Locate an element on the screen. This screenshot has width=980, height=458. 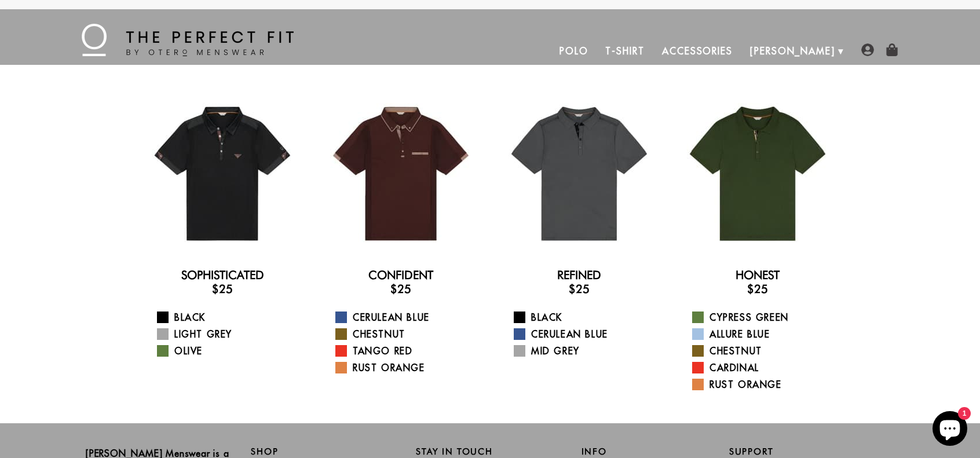
h2: Support is located at coordinates (812, 451).